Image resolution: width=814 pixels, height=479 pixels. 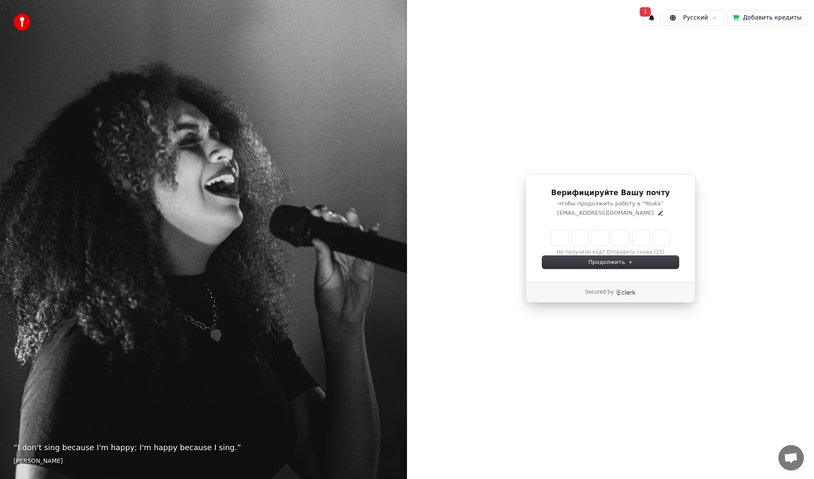 I want to click on p: “ I don't sing because I'm happy; I'm happy because I sing. ”, so click(x=204, y=447).